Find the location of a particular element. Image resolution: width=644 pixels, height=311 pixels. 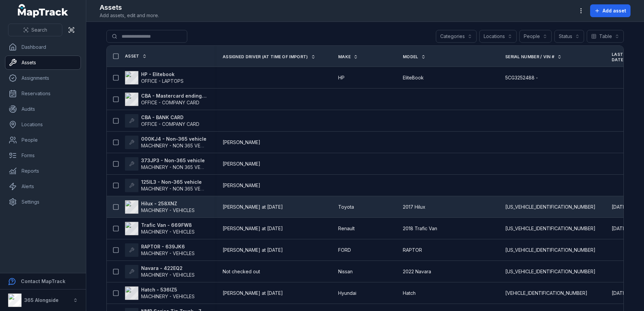

a: Hatch - 536IZ5MACHINERY - VEHICLES is located at coordinates (160, 293).